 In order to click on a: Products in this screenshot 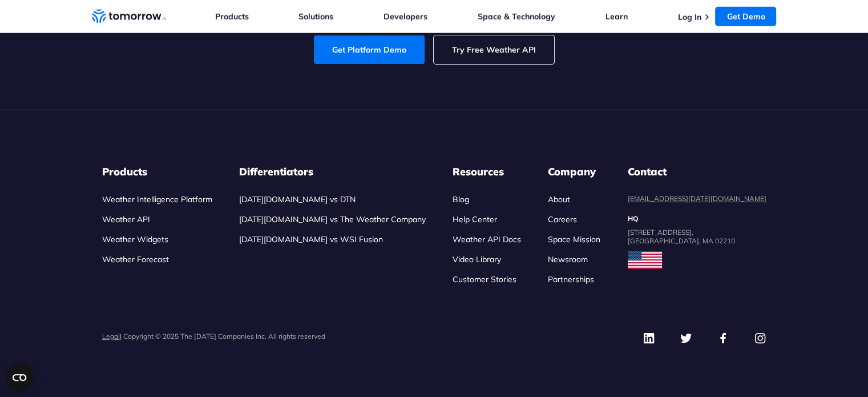, I will do `click(232, 17)`.